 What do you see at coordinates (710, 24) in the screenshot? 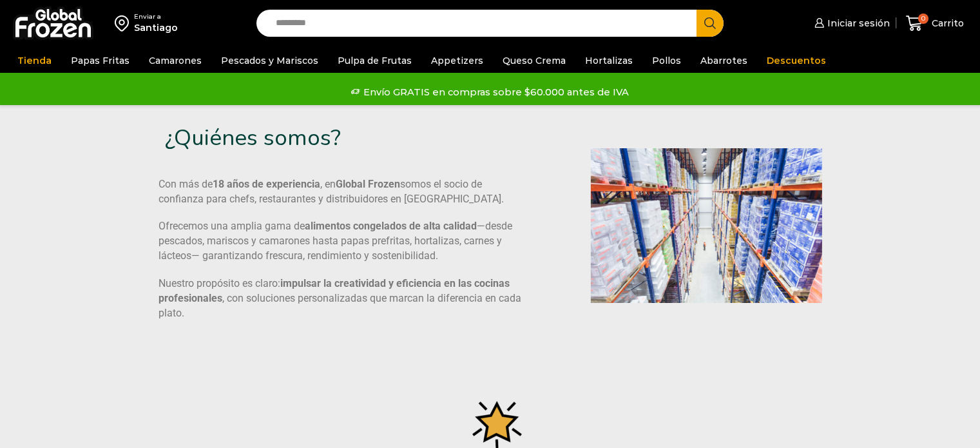
I see `button: Search button` at bounding box center [710, 24].